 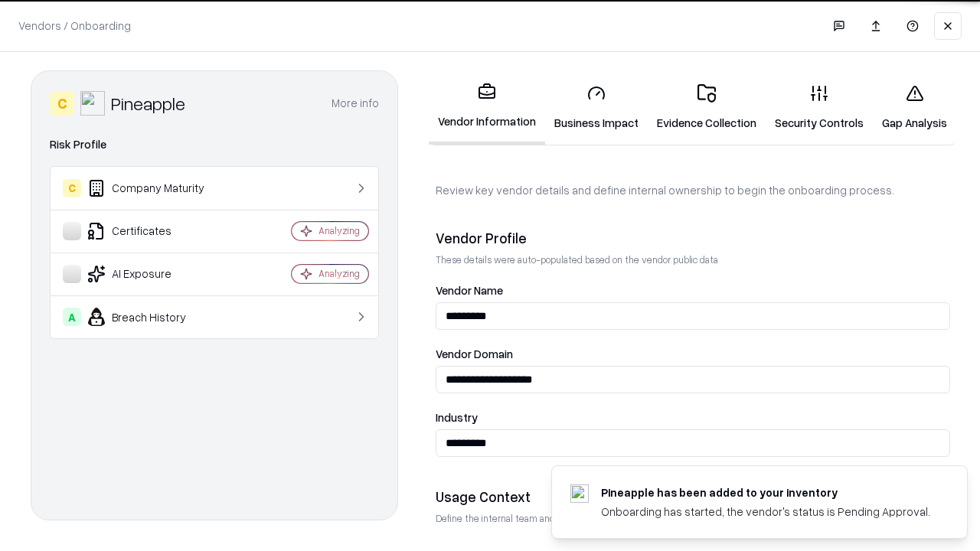 What do you see at coordinates (693, 417) in the screenshot?
I see `label: Industry` at bounding box center [693, 417].